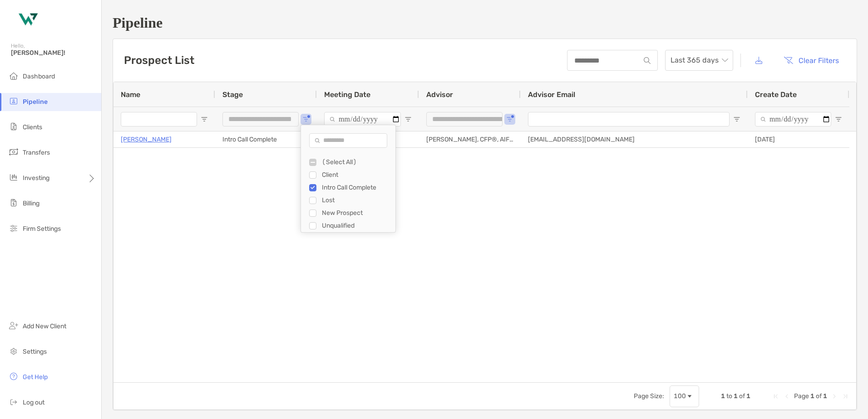 The width and height of the screenshot is (868, 419). What do you see at coordinates (159, 60) in the screenshot?
I see `h3: Prospect List` at bounding box center [159, 60].